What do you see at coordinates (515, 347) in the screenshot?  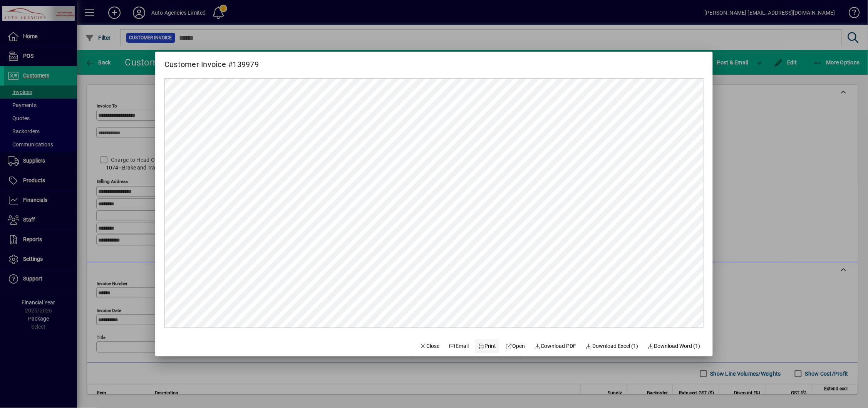 I see `a: Open` at bounding box center [515, 347].